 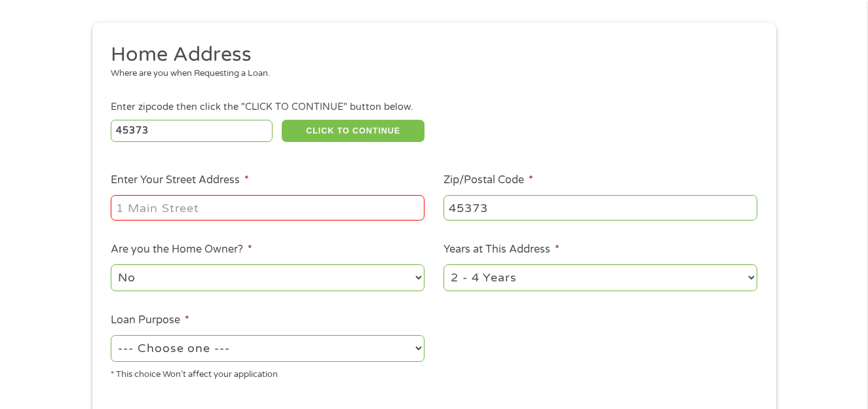 What do you see at coordinates (502, 249) in the screenshot?
I see `label: Years at This Address` at bounding box center [502, 249].